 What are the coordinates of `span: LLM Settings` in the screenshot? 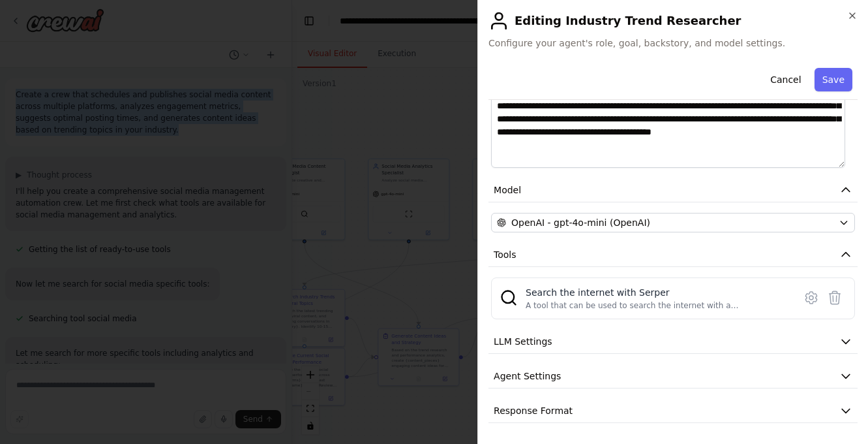 It's located at (523, 341).